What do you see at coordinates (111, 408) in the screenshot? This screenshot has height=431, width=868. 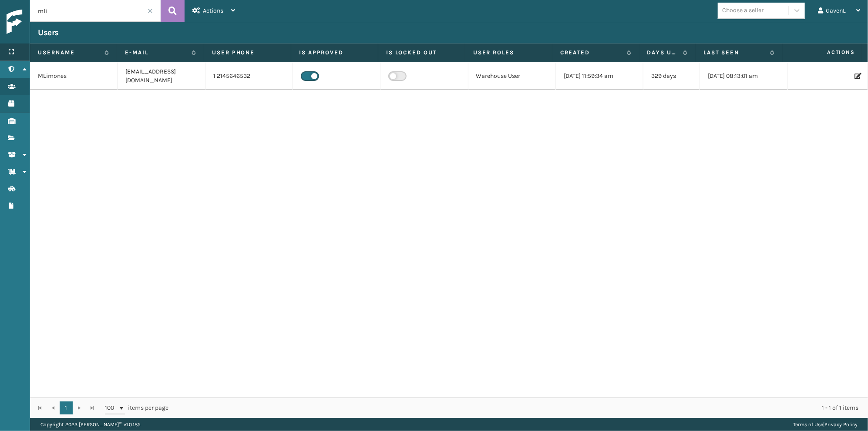 I see `span: 100` at bounding box center [111, 408].